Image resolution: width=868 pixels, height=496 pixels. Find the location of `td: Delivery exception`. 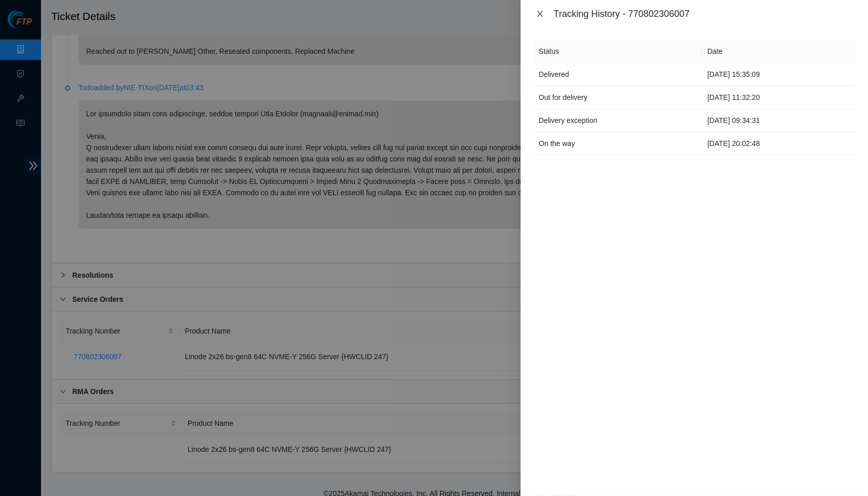

td: Delivery exception is located at coordinates (617, 120).